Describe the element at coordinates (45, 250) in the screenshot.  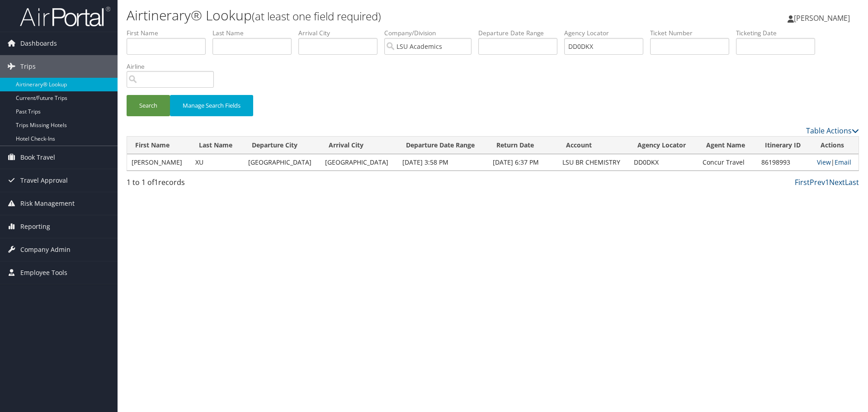
I see `span: Company Admin` at that location.